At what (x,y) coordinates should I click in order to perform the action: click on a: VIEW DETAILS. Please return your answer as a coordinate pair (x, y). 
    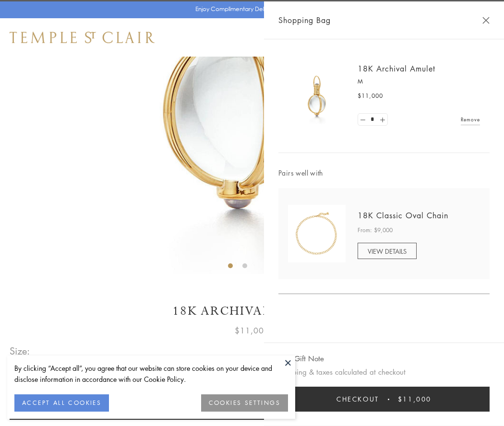
    Looking at the image, I should click on (387, 251).